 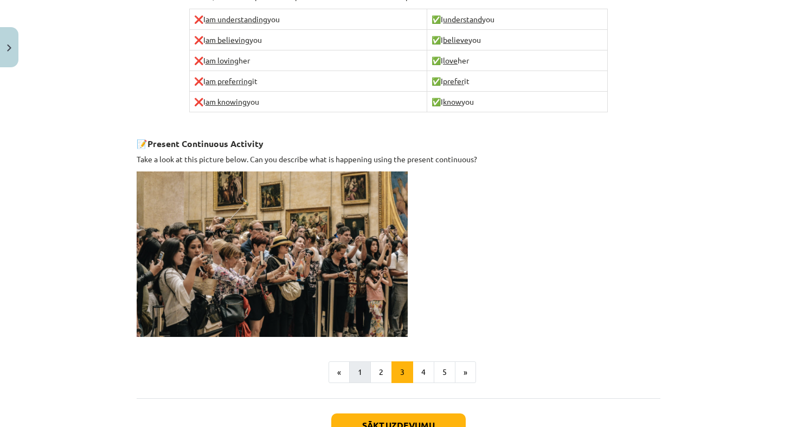 What do you see at coordinates (381, 372) in the screenshot?
I see `button: 2` at bounding box center [381, 372].